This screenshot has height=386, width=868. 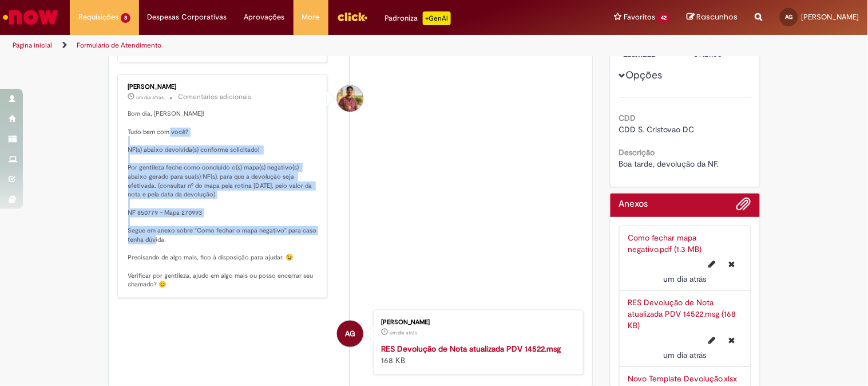 What do you see at coordinates (633, 204) in the screenshot?
I see `h2: Anexos` at bounding box center [633, 204].